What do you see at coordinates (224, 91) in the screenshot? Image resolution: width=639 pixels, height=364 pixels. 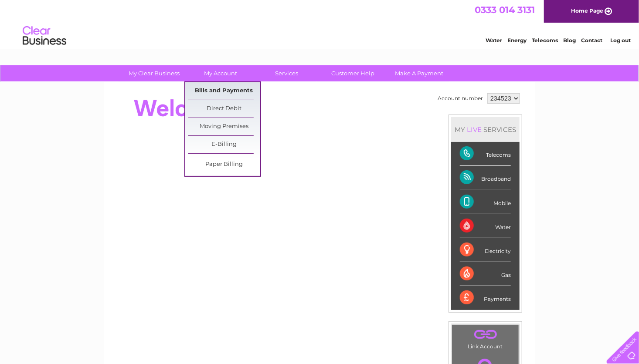 I see `a: Bills and Payments` at bounding box center [224, 91].